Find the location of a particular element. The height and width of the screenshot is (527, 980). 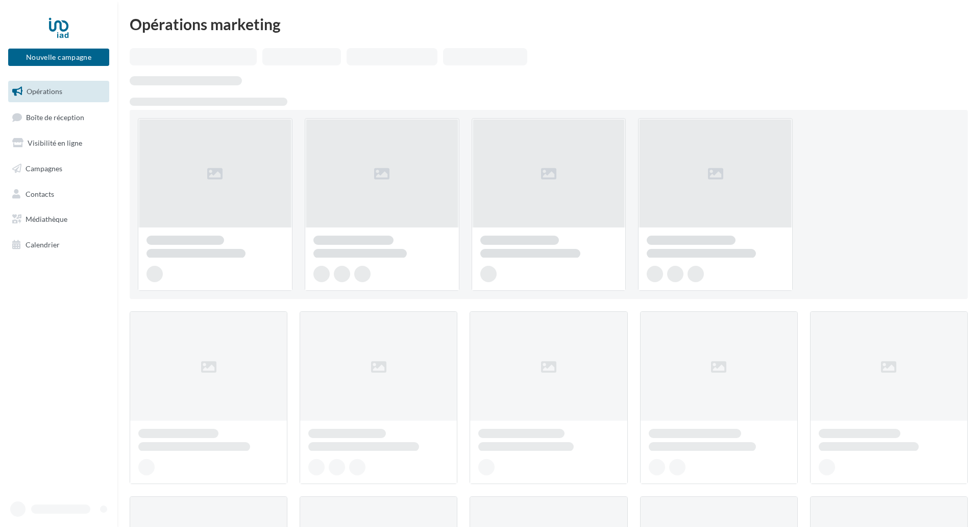

a: Opérations is located at coordinates (59, 92).